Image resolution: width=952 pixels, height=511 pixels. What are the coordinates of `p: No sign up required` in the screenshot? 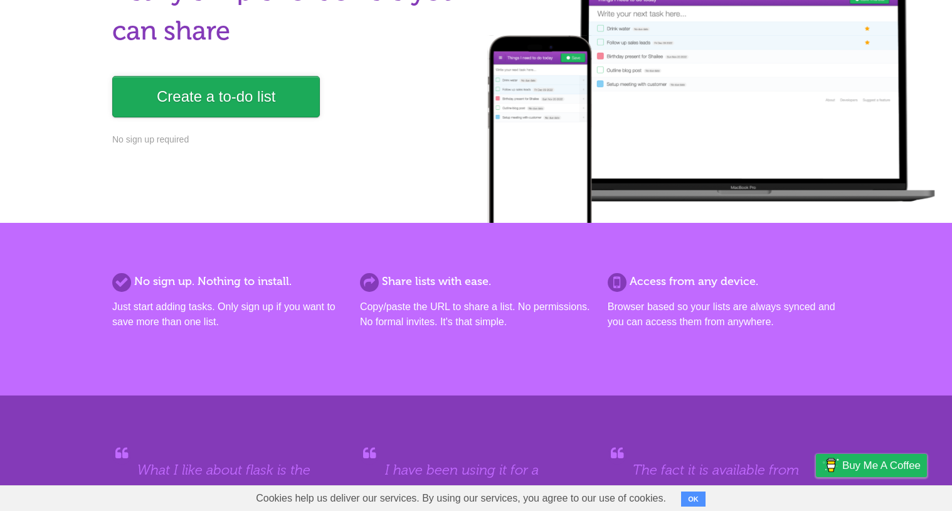 It's located at (290, 139).